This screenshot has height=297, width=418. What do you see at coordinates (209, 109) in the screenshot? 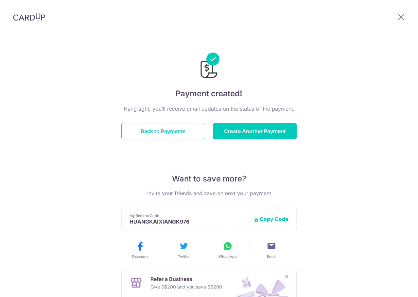
I see `p: Hang tight, you’ll receive email updates on the status of the payment.` at bounding box center [209, 109].